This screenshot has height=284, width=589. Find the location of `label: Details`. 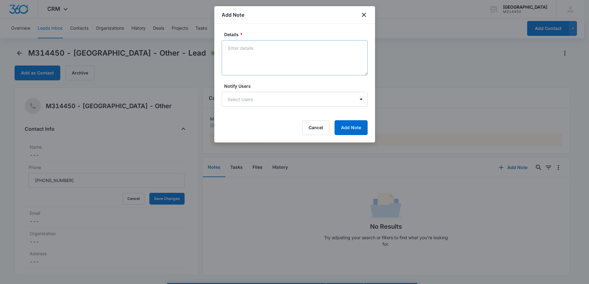

label: Details is located at coordinates (297, 34).